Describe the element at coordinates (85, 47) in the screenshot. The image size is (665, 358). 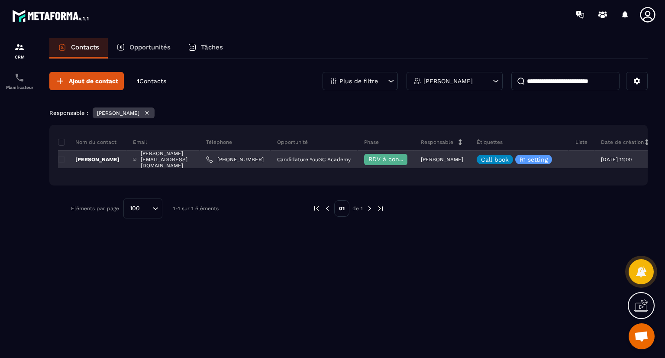
I see `p: Contacts` at that location.